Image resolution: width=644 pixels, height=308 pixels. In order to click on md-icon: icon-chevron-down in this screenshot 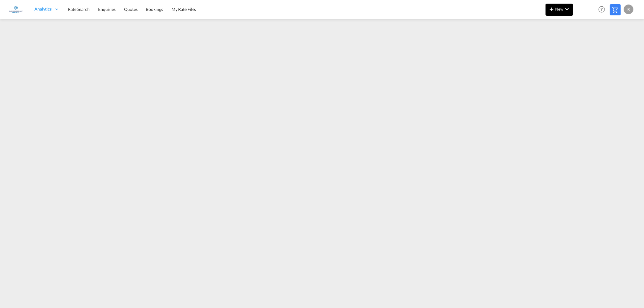, I will do `click(567, 9)`.